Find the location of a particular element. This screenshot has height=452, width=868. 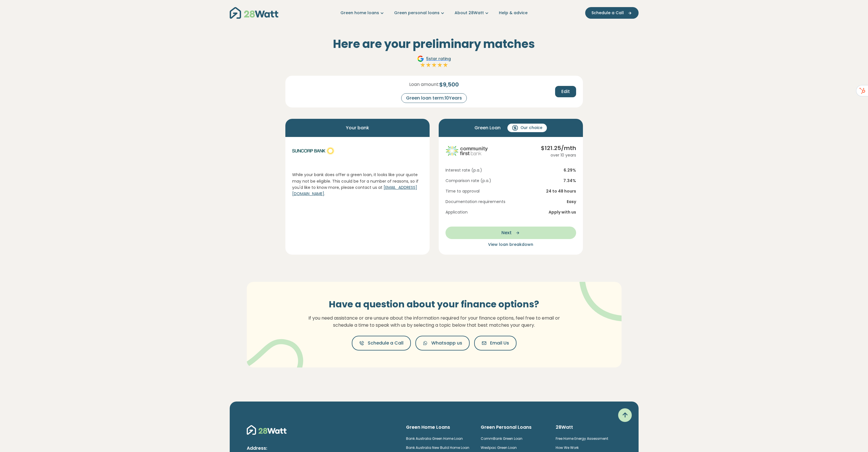

span: Whatsapp us is located at coordinates (447, 343).